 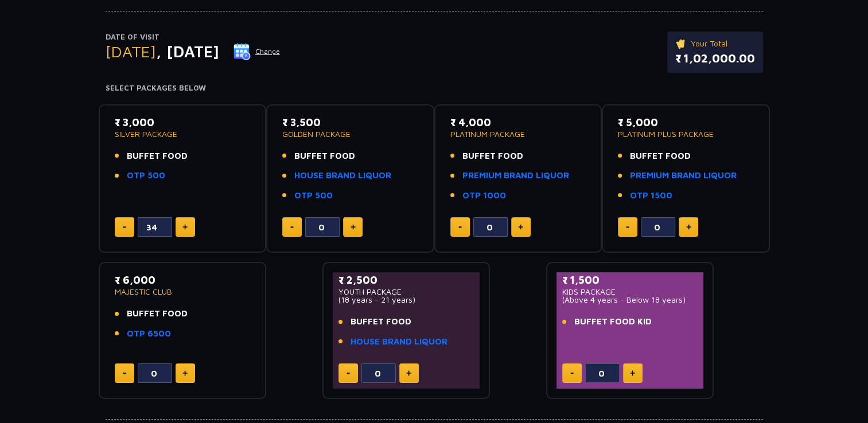 What do you see at coordinates (630, 280) in the screenshot?
I see `p: ₹ 1,500` at bounding box center [630, 280].